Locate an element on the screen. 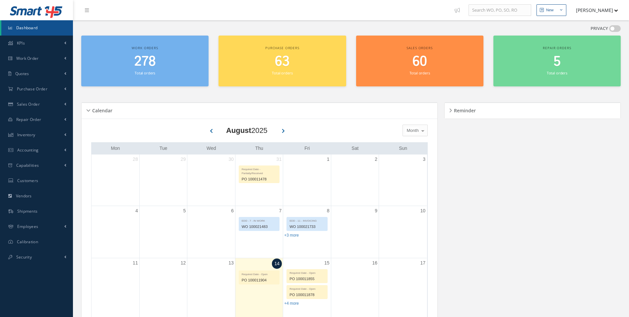 The width and height of the screenshot is (629, 317). td: August 1, 2025 is located at coordinates (307, 180).